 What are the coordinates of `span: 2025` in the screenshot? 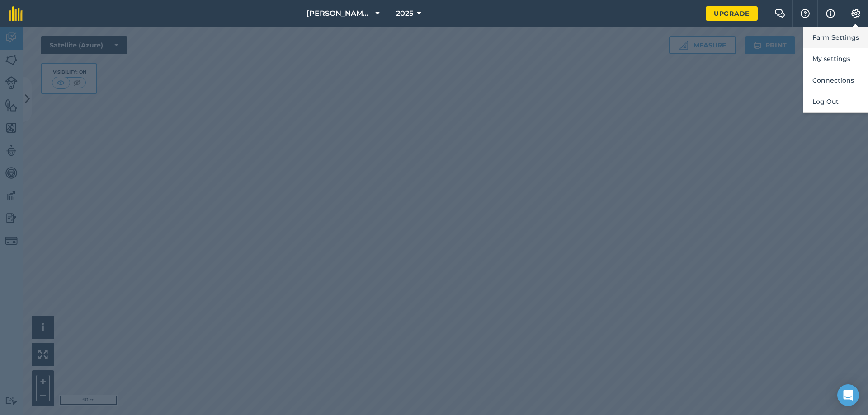 It's located at (404, 13).